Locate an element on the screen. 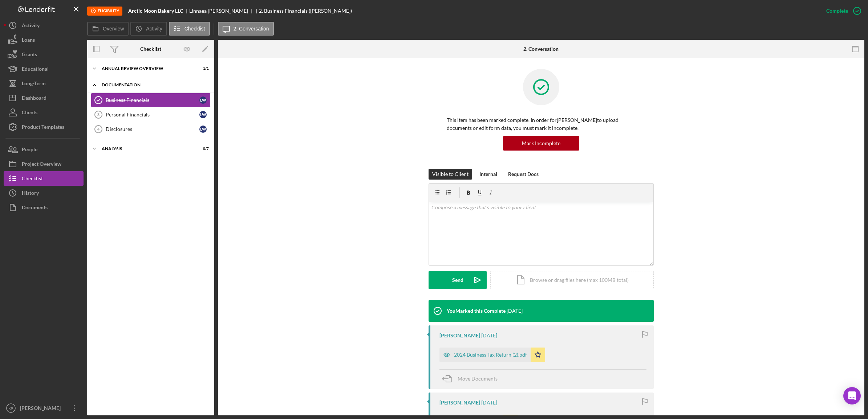 This screenshot has height=419, width=868. div: 1 / 1 is located at coordinates (202, 68).